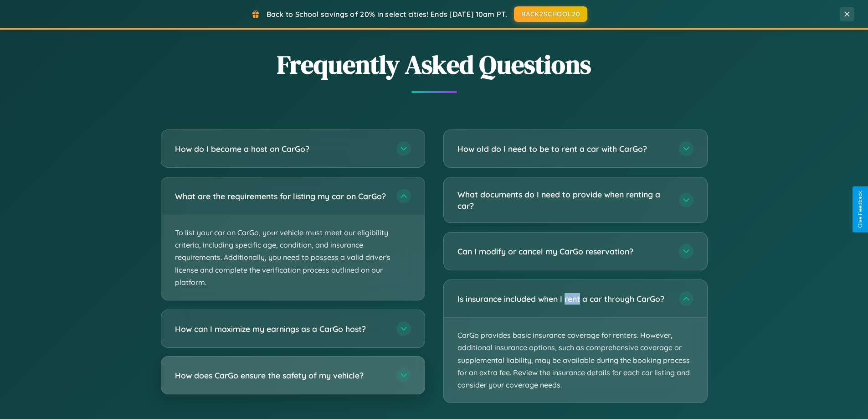 This screenshot has height=419, width=868. Describe the element at coordinates (564, 199) in the screenshot. I see `h3: What documents do I need to provide when renting a car?` at that location.